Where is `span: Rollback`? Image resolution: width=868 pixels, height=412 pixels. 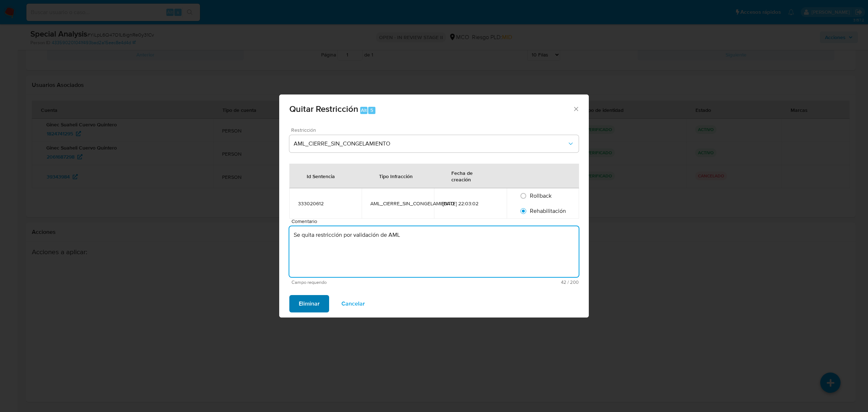 span: Rollback is located at coordinates (540, 195).